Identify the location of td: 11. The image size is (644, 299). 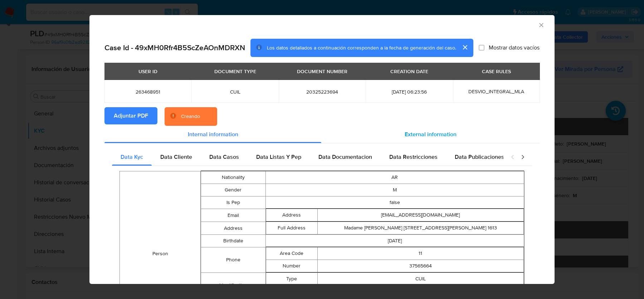
(420, 253).